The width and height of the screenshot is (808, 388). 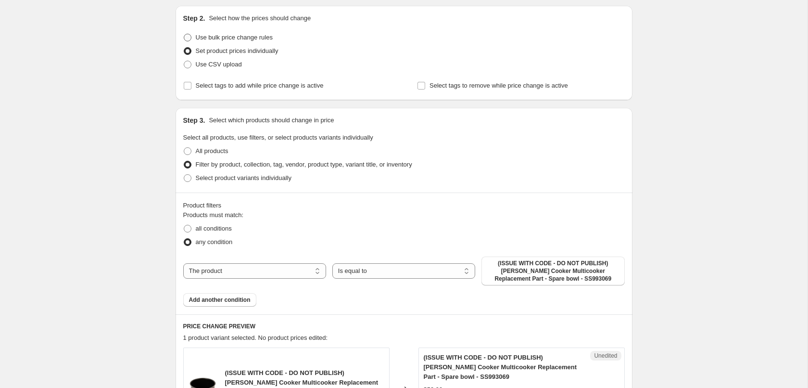 I want to click on h2: Step 2., so click(x=194, y=18).